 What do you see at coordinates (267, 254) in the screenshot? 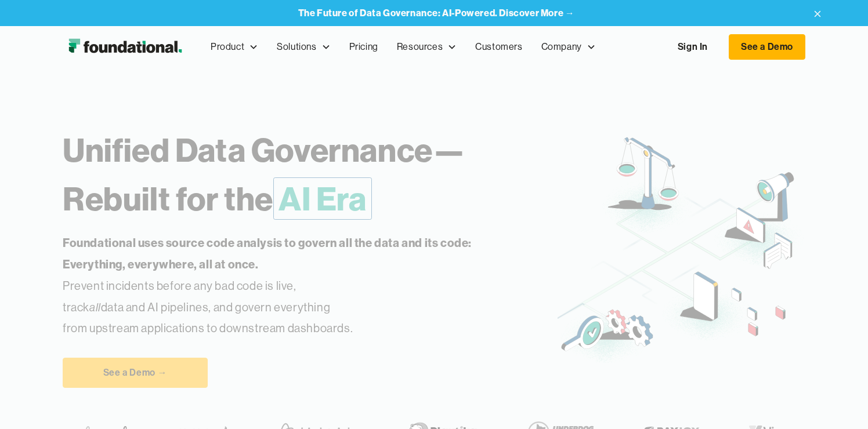
I see `strong: Foundational uses source code analysis to govern all the data and its code: Everything, everywher...` at bounding box center [267, 254].